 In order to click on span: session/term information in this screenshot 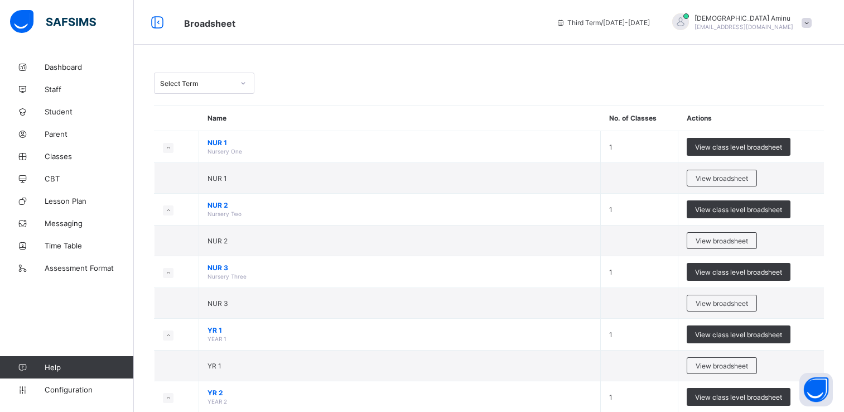, I will do `click(603, 22)`.